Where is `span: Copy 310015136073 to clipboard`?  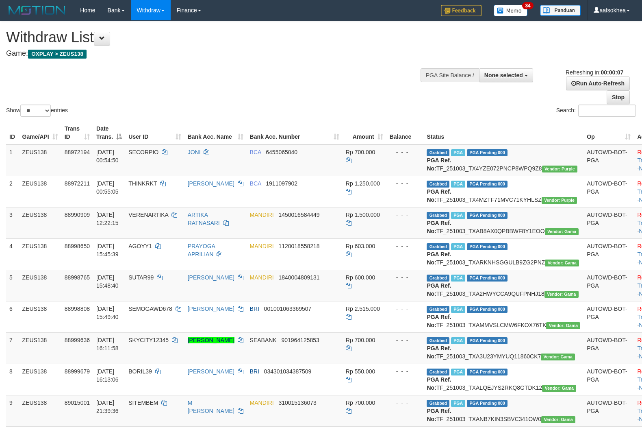 span: Copy 310015136073 to clipboard is located at coordinates (297, 402).